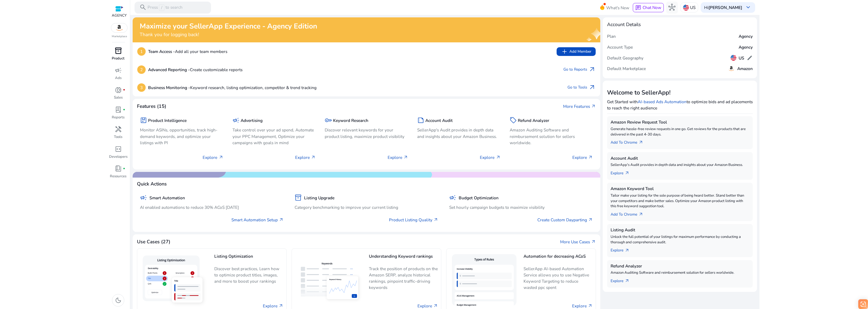 The width and height of the screenshot is (868, 309). Describe the element at coordinates (627, 69) in the screenshot. I see `h5: Default Marketplace` at that location.